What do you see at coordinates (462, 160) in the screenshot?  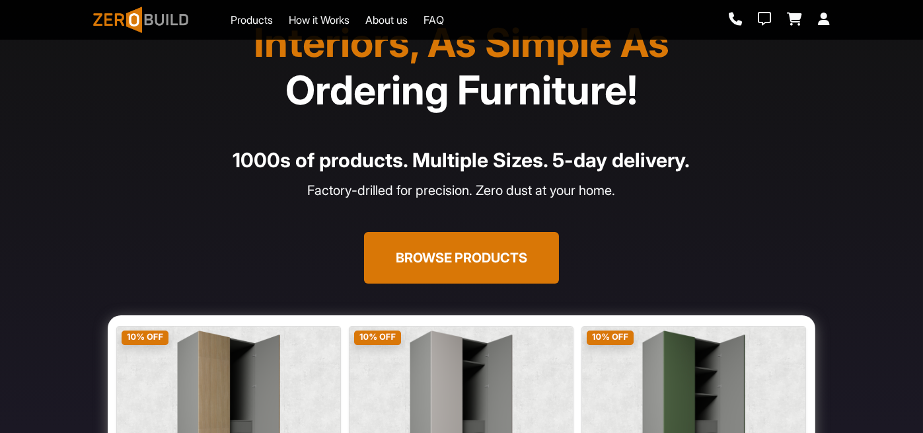 I see `h4: 1000s of products. Multiple Sizes. 5-day delivery.` at bounding box center [462, 160].